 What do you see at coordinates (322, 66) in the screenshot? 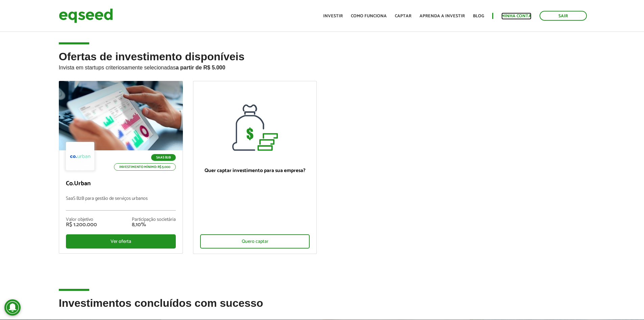
I see `h2: Ofertas de investimento disponíveis` at bounding box center [322, 66].